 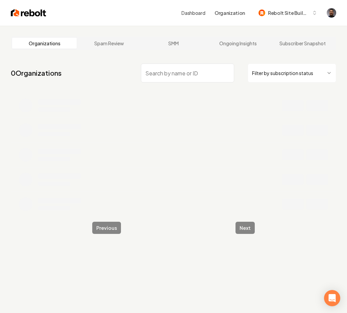 I want to click on a: Spam Review, so click(x=109, y=43).